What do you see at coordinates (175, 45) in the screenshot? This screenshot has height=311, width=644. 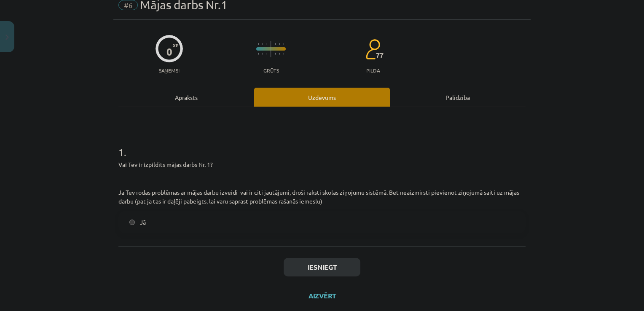 I see `span: XP` at bounding box center [175, 45].